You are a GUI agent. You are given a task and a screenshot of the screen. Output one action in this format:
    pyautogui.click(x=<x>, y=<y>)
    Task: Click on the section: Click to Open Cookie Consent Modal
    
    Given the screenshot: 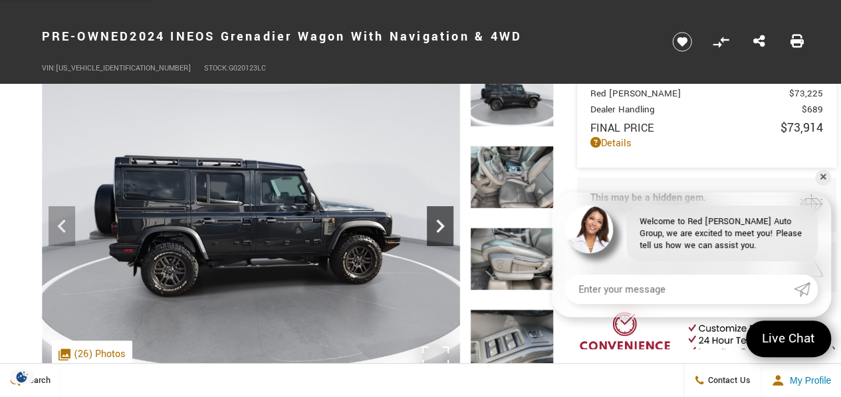 What is the action you would take?
    pyautogui.click(x=22, y=376)
    